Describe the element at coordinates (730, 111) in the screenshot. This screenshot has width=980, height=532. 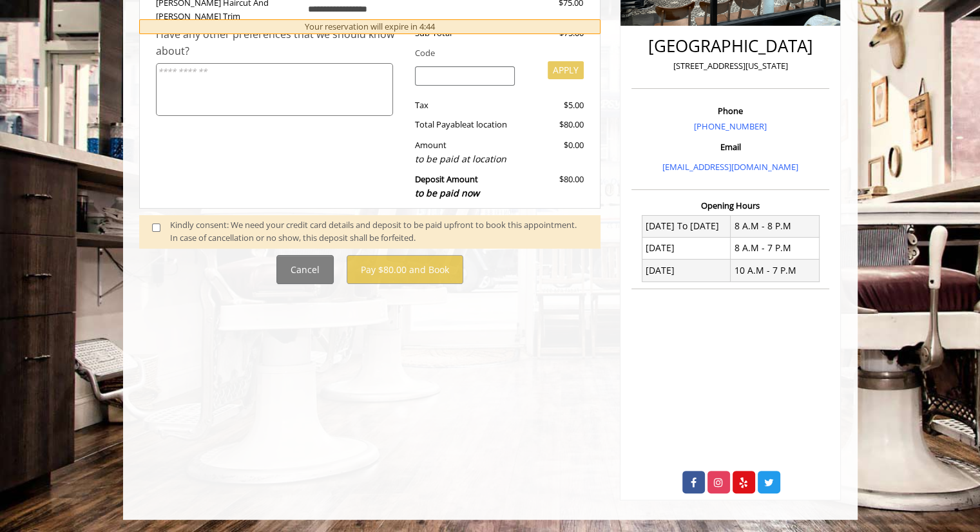
I see `h3: Phone` at that location.